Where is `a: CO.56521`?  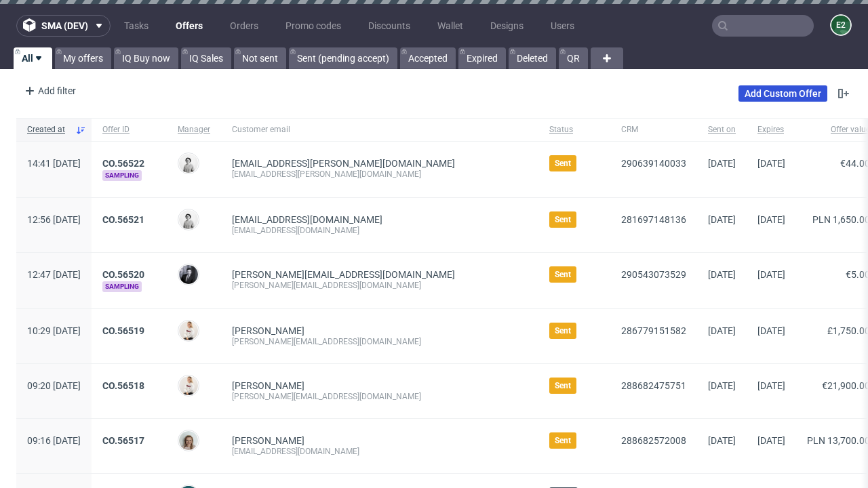 a: CO.56521 is located at coordinates (123, 219).